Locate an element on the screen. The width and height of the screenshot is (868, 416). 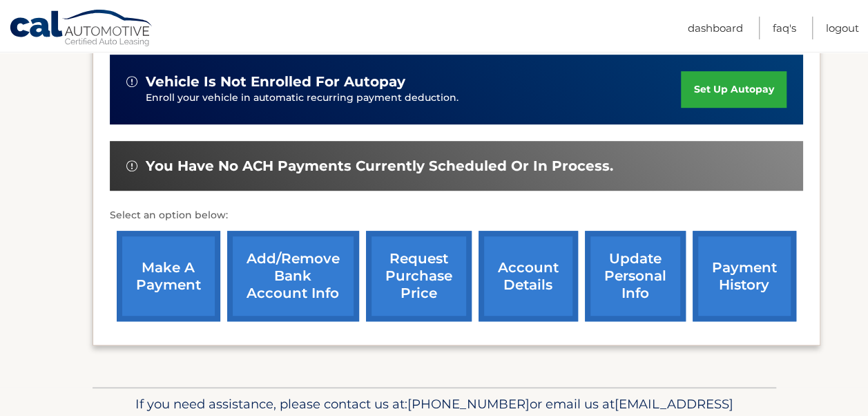
a: Logout is located at coordinates (842, 28).